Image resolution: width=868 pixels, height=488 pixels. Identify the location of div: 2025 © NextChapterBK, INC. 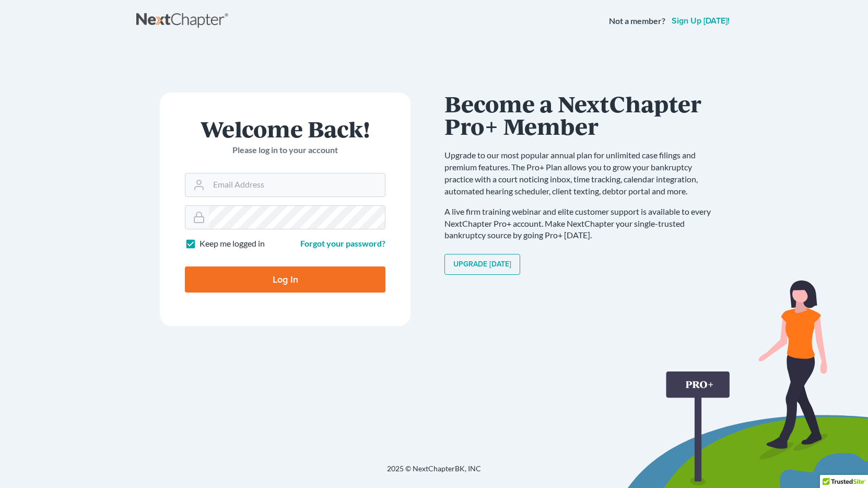
(434, 473).